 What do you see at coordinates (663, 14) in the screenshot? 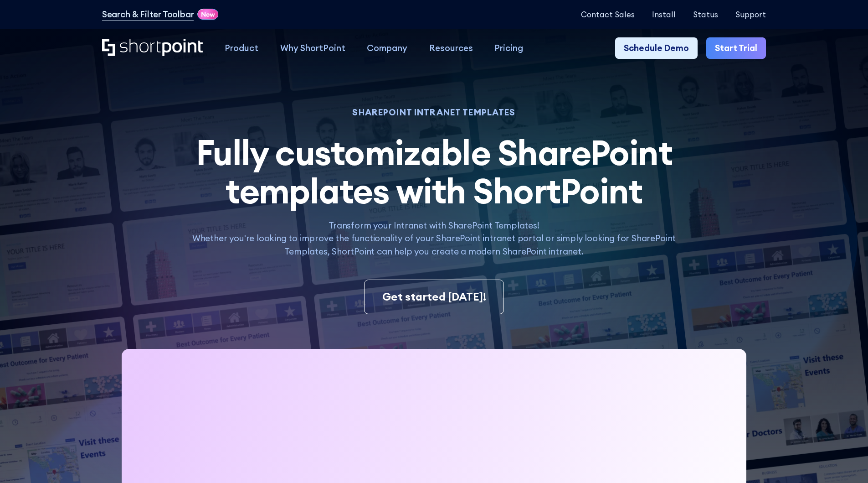
I see `a: Install` at bounding box center [663, 14].